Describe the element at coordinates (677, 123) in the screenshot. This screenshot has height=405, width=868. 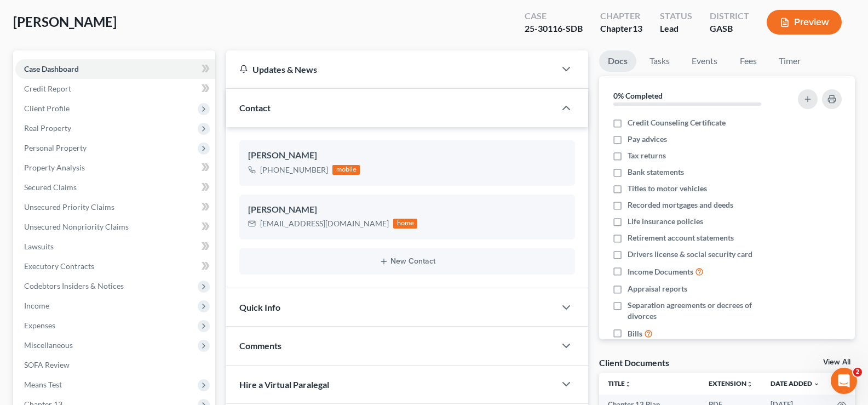
I see `span: Credit Counseling Certificate` at that location.